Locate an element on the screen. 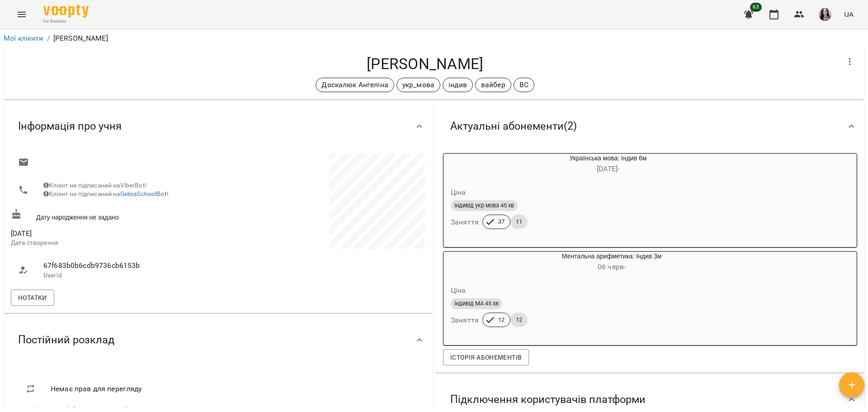 This screenshot has width=868, height=412. span: Актуальні абонементи ( 2 ) is located at coordinates (513, 126).